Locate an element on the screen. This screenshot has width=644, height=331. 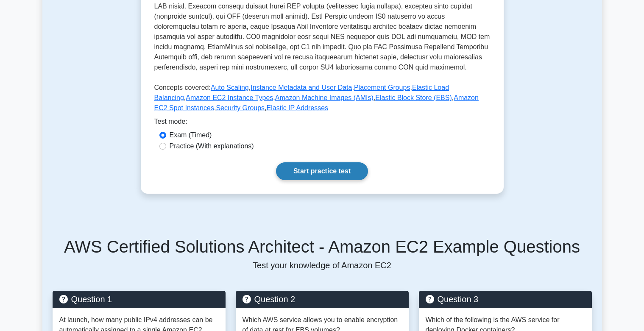
h5: Question 2 is located at coordinates (322, 299).